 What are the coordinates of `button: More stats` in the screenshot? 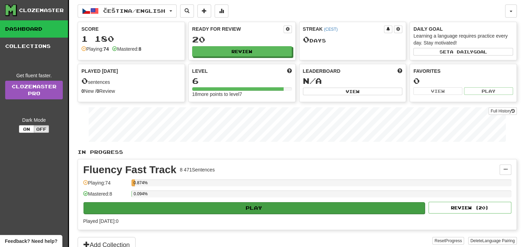 It's located at (221, 11).